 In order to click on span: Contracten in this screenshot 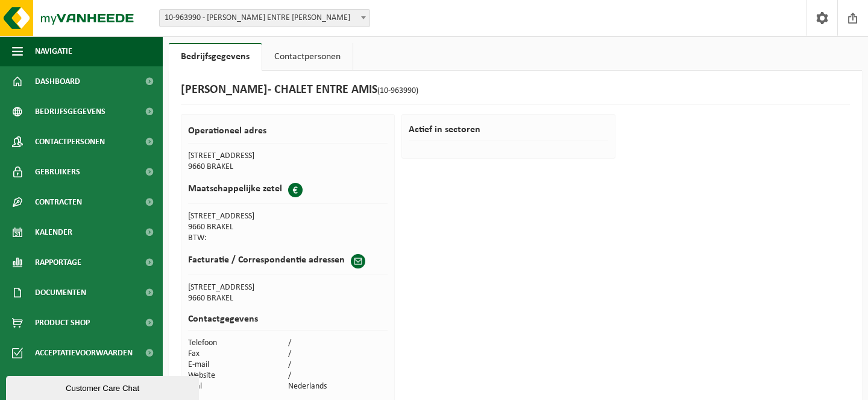, I will do `click(59, 202)`.